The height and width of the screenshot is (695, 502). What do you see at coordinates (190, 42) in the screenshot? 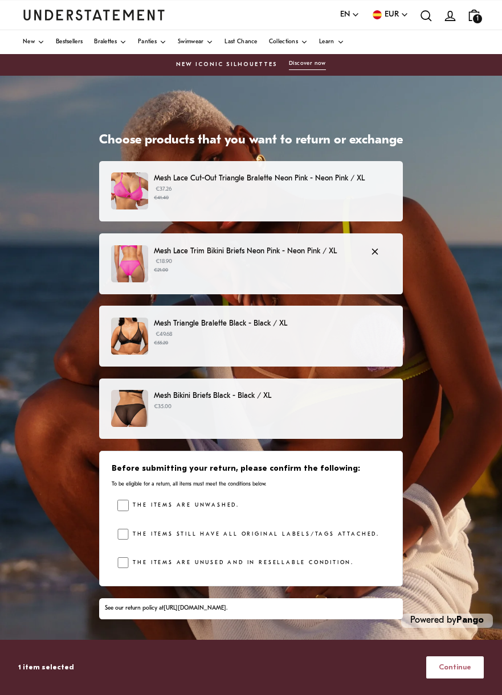
I see `span: Swimwear` at bounding box center [190, 42].